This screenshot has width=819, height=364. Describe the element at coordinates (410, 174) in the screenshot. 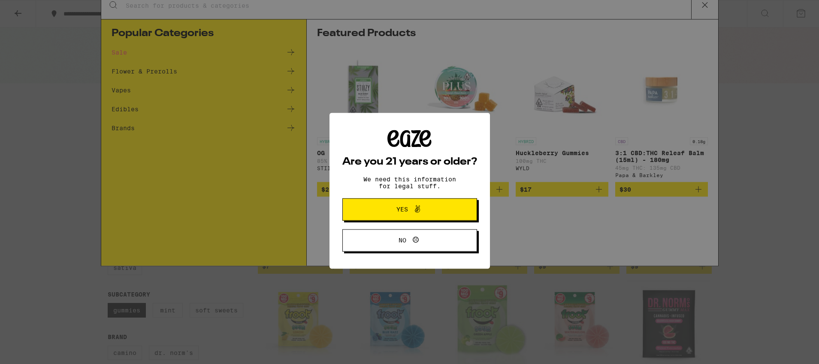

I see `p: We need this information for legal stuff.` at that location.